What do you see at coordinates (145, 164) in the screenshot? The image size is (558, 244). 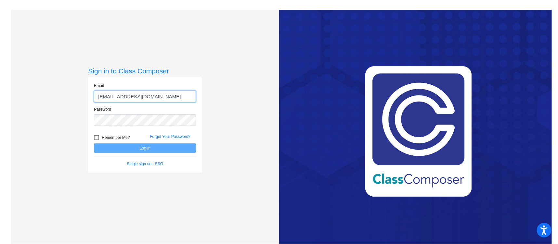 I see `a: Single sign on - SSO` at bounding box center [145, 164].